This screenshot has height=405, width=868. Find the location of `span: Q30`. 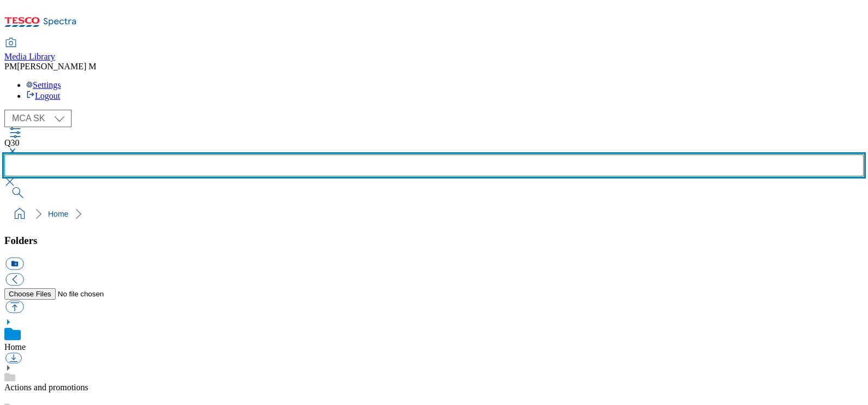

span: Q30 is located at coordinates (12, 143).